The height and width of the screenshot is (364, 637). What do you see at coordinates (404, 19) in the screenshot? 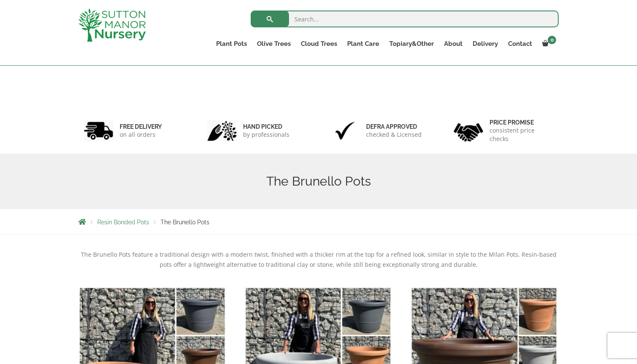
I see `input: Search...` at bounding box center [404, 19].